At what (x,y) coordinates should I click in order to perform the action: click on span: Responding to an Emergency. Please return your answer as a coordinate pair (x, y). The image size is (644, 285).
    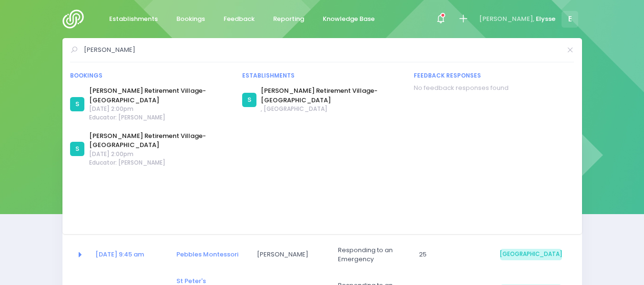
    Looking at the image, I should click on (369, 255).